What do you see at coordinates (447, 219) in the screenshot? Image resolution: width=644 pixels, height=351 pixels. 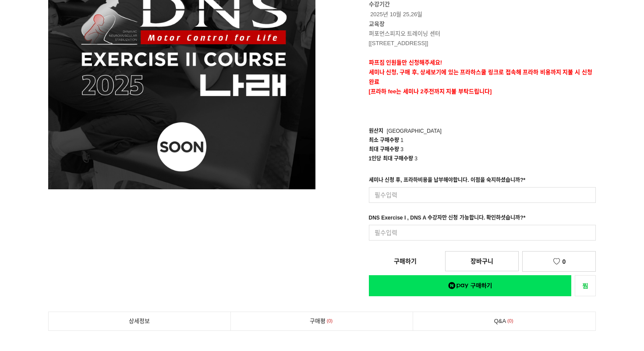 I see `div: DNS Exercise I , DNS A 수강자만 신청 가능합니다. 확인하셧습니까?` at bounding box center [447, 219].